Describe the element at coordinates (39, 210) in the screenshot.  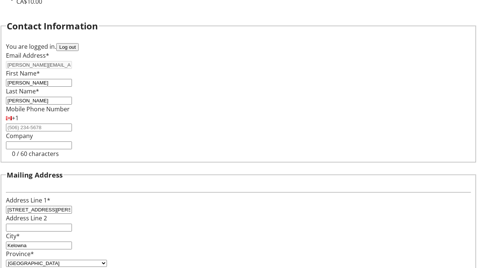
I see `input: Address` at that location.